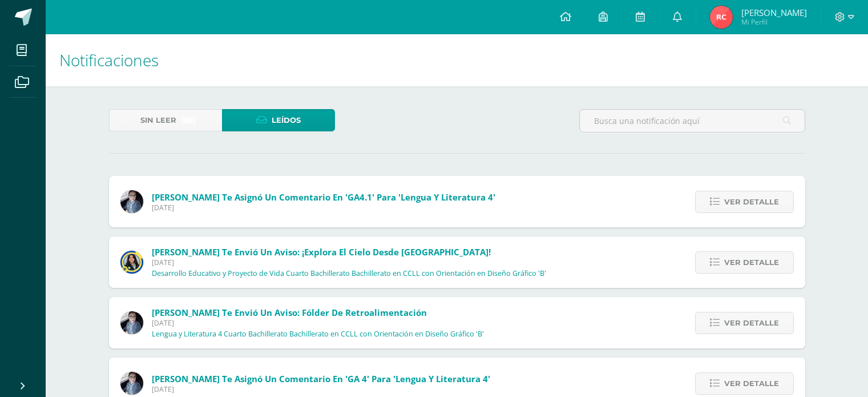 This screenshot has height=397, width=868. Describe the element at coordinates (692, 120) in the screenshot. I see `input: Busca una notificación aquí` at that location.